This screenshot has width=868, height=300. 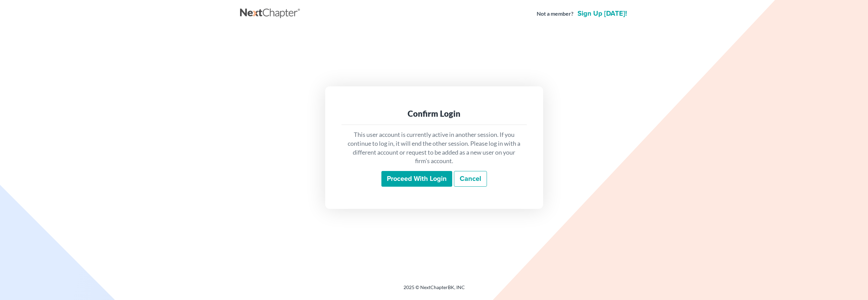 What do you see at coordinates (434, 113) in the screenshot?
I see `div: Confirm Login` at bounding box center [434, 113].